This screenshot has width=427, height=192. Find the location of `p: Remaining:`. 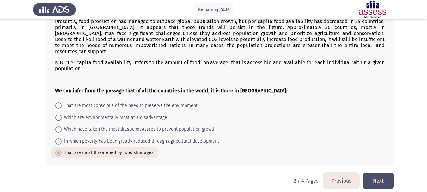

p: Remaining: is located at coordinates (214, 9).